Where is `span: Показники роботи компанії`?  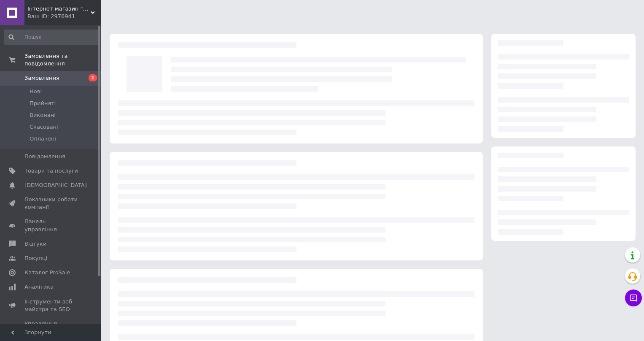
span: Показники роботи компанії is located at coordinates (51, 203).